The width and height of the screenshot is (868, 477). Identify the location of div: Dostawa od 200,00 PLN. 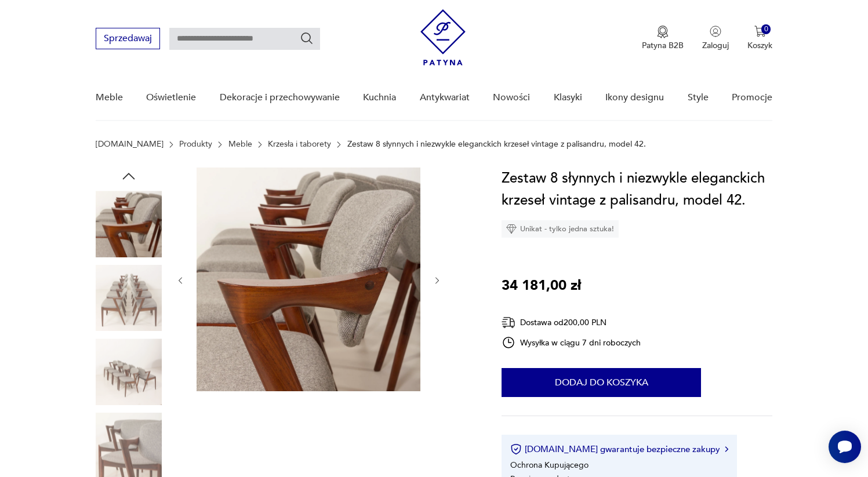
(571, 323).